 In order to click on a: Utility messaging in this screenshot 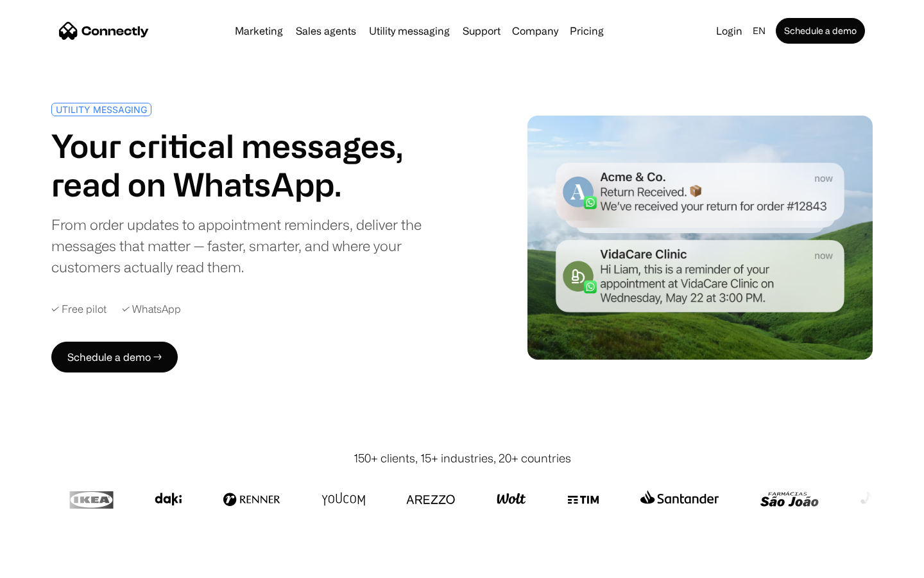, I will do `click(409, 31)`.